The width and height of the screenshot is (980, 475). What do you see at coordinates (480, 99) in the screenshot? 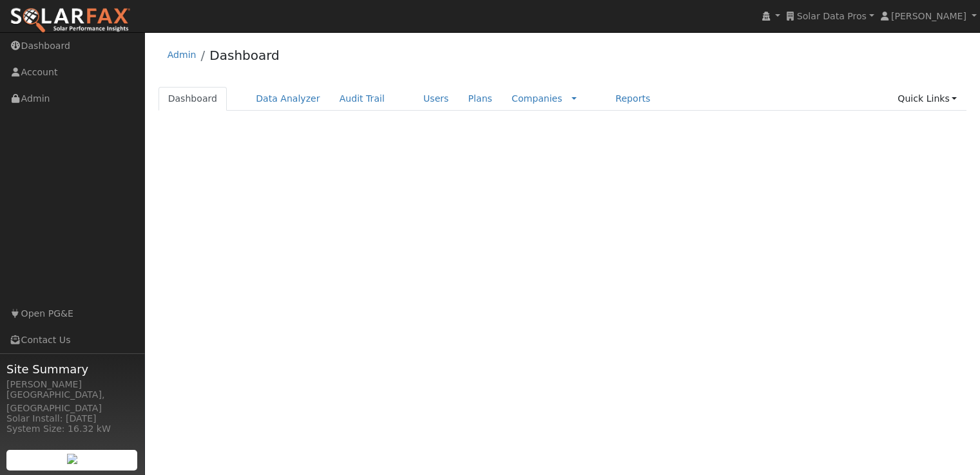
I see `a: Plans` at bounding box center [480, 99].